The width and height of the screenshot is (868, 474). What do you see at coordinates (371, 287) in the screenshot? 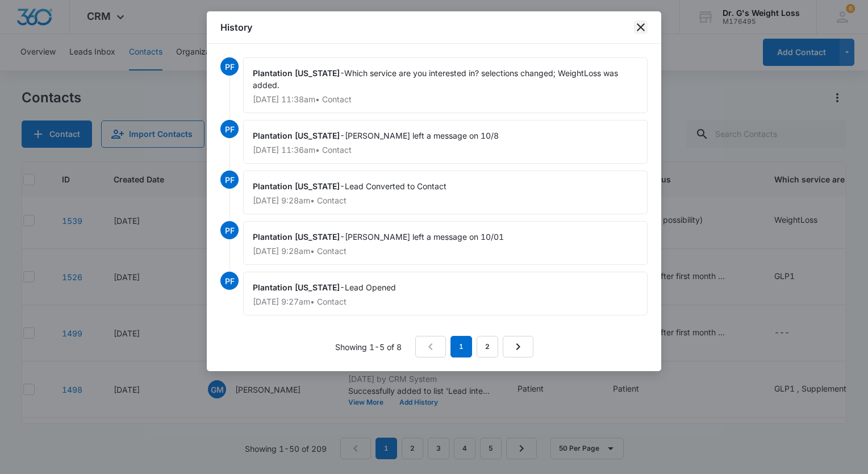
I see `span: Lead Opened` at bounding box center [371, 287].